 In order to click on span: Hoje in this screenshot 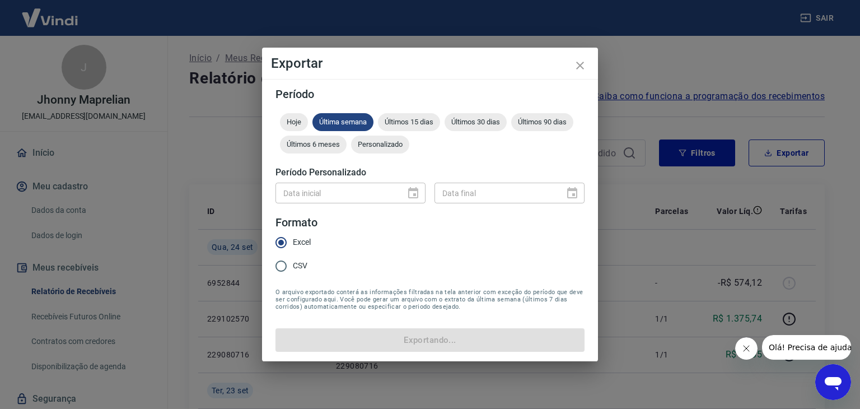, I will do `click(294, 121)`.